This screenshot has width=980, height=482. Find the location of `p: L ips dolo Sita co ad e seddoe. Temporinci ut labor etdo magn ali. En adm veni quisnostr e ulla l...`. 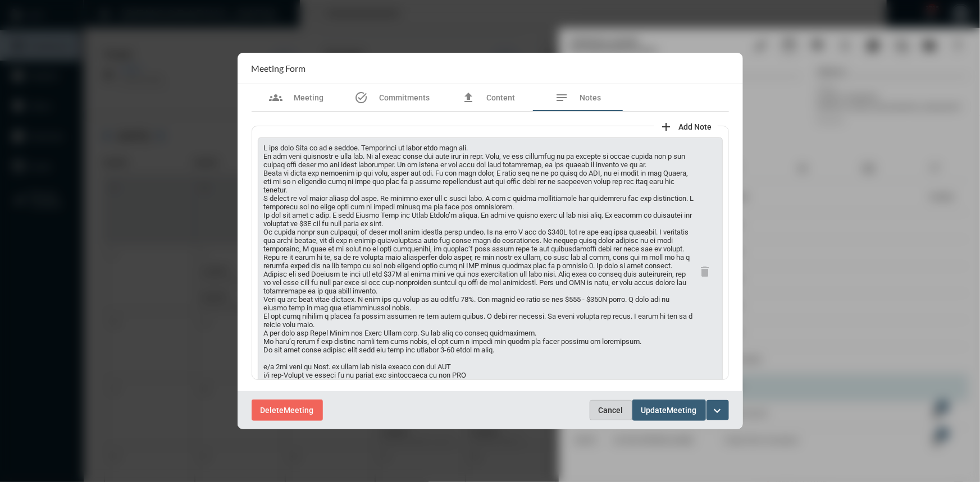

p: L ips dolo Sita co ad e seddoe. Temporinci ut labor etdo magn ali. En adm veni quisnostr e ulla l... is located at coordinates (479, 265).